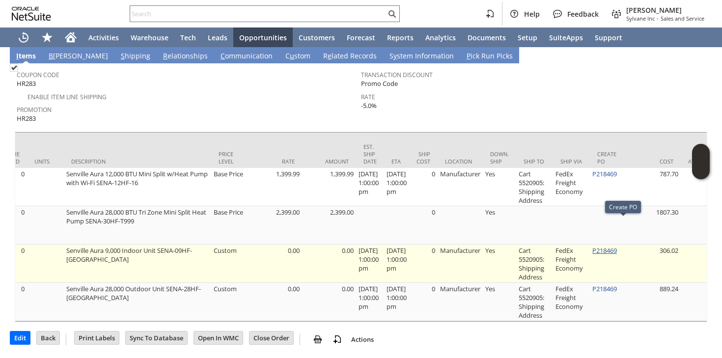  Describe the element at coordinates (422, 57) in the screenshot. I see `a: System Information` at that location.